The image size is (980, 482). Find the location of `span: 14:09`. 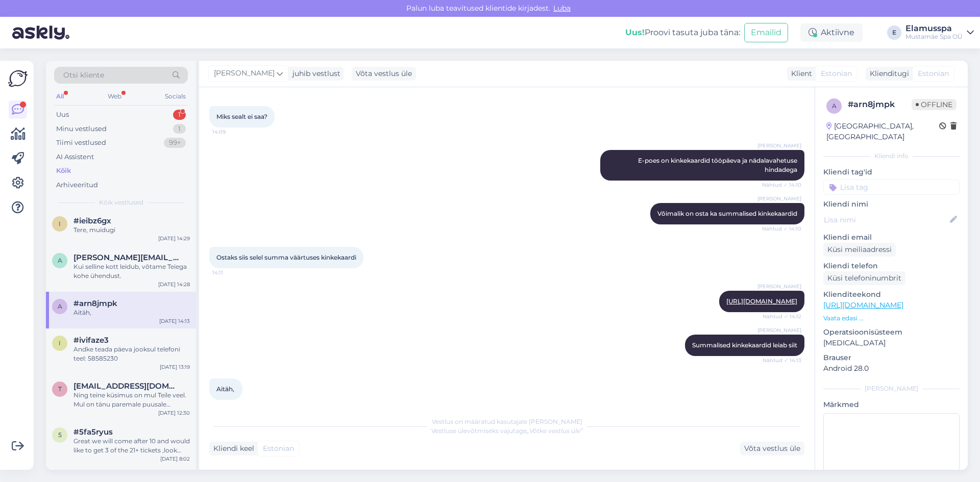

span: 14:09 is located at coordinates (231, 132).